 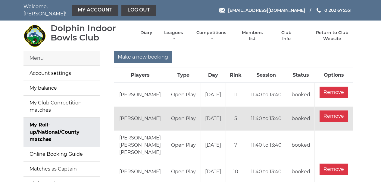 What do you see at coordinates (35, 36) in the screenshot?
I see `img: Dolphin Indoor Bowls Club` at bounding box center [35, 36].